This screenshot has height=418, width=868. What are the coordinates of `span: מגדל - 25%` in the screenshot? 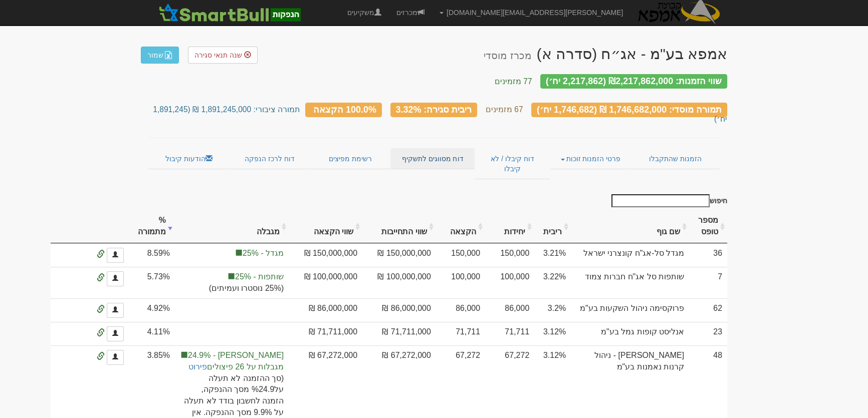 It's located at (231, 254).